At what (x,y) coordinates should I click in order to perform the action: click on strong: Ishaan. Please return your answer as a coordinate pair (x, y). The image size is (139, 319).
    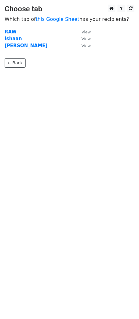
    Looking at the image, I should click on (13, 39).